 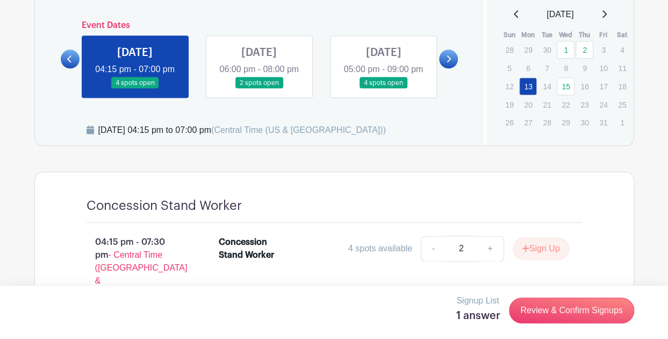 I want to click on p: 27, so click(x=528, y=122).